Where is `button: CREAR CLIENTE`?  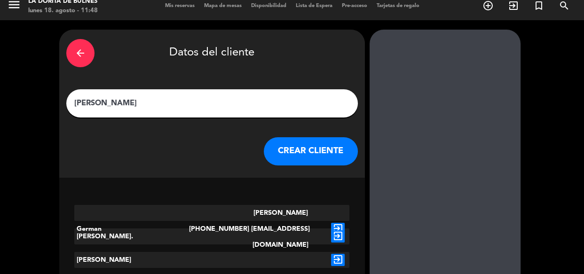
button: CREAR CLIENTE is located at coordinates (311, 151).